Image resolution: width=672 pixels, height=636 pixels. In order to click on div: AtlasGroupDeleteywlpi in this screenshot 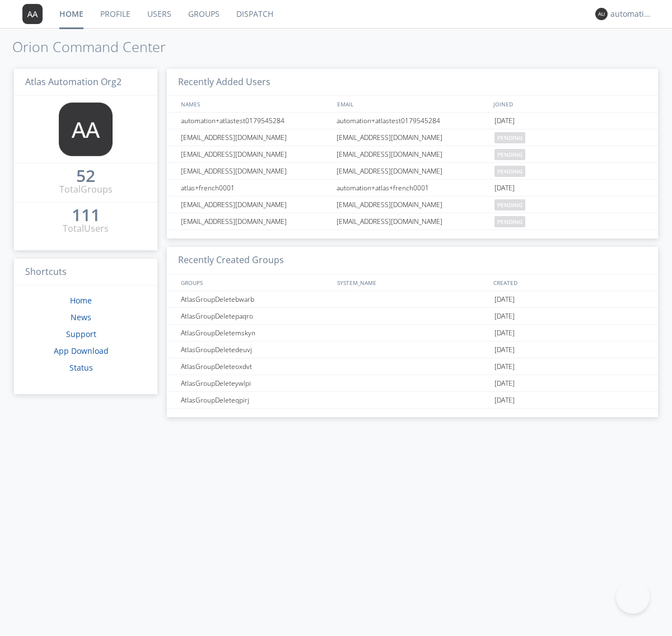, I will do `click(255, 383)`.